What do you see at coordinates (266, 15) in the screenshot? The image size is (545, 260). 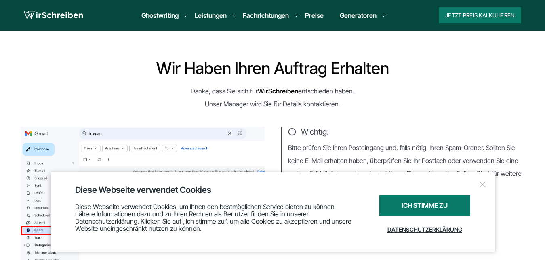 I see `a: Fachrichtungen` at bounding box center [266, 15].